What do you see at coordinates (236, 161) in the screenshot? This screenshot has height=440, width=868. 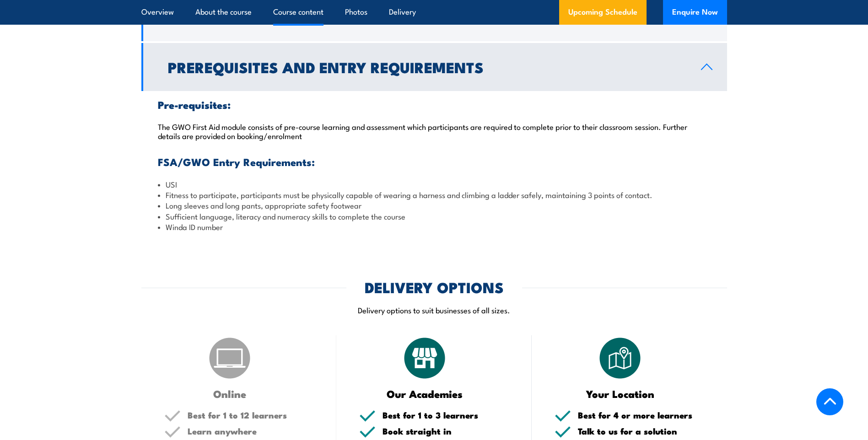 I see `strong: FSA/GWO Entry Requirements:` at bounding box center [236, 161].